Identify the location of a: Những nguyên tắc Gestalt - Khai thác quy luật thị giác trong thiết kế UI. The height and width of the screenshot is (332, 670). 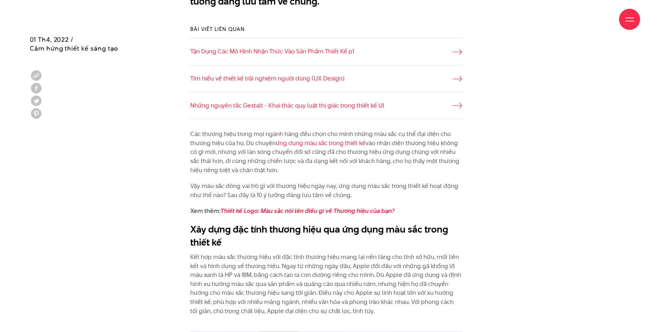
(326, 106).